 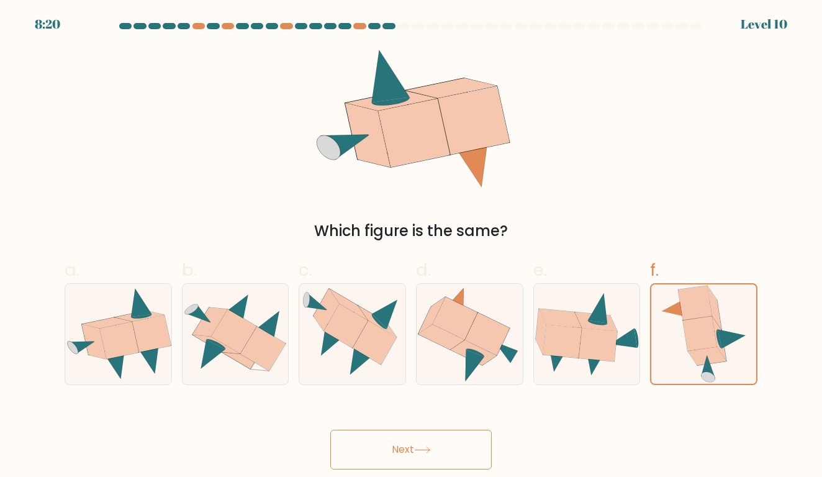 What do you see at coordinates (189, 270) in the screenshot?
I see `span: b.` at bounding box center [189, 270].